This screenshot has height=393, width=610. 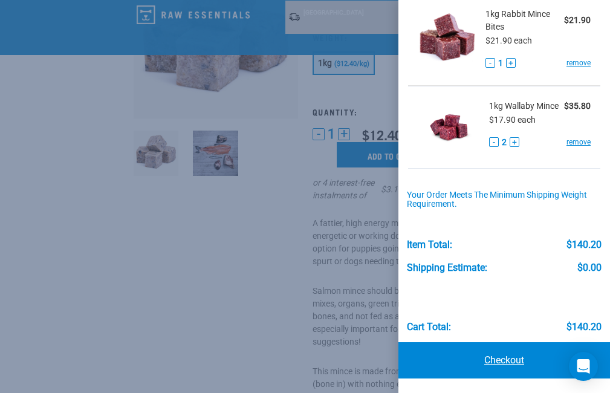 I want to click on img: Rabbit Mince Bites, so click(x=447, y=39).